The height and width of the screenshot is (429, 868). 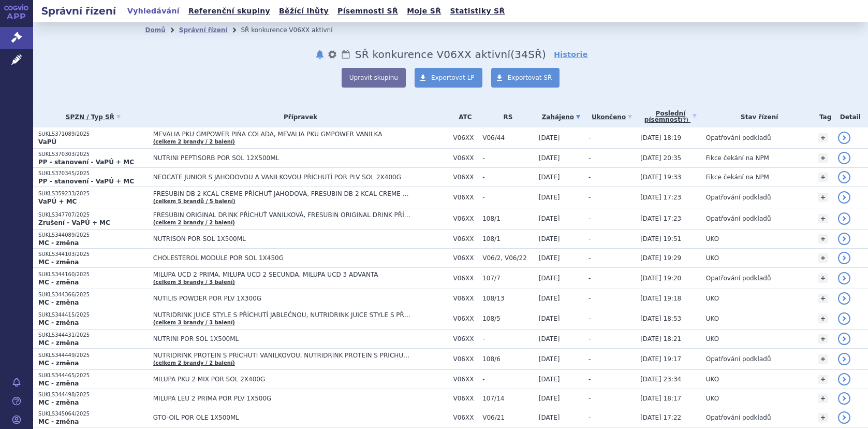 I want to click on a: (celkem 5 brandů / 5 balení), so click(x=194, y=201).